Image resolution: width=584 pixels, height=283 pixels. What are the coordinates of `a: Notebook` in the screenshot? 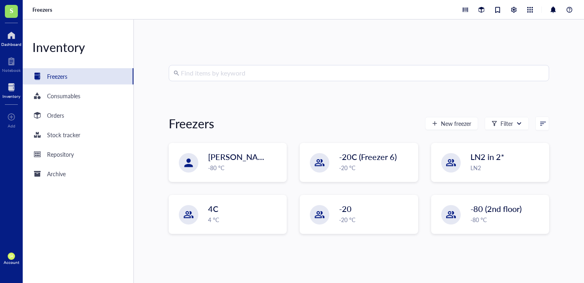 It's located at (11, 64).